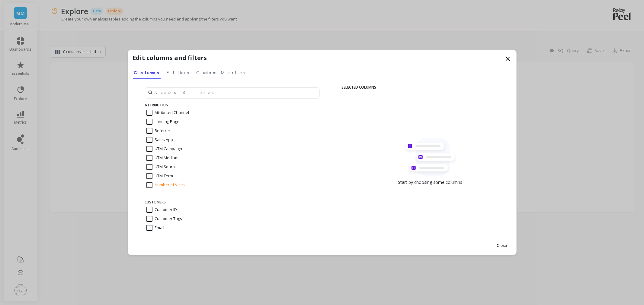 The width and height of the screenshot is (644, 305). What do you see at coordinates (162, 210) in the screenshot?
I see `span: Customer ID` at bounding box center [162, 210].